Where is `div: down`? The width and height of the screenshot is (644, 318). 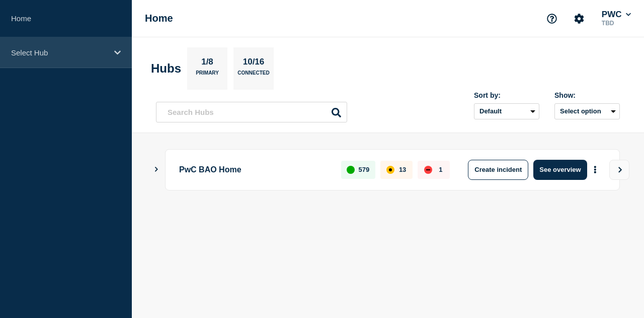 div: down is located at coordinates (428, 170).